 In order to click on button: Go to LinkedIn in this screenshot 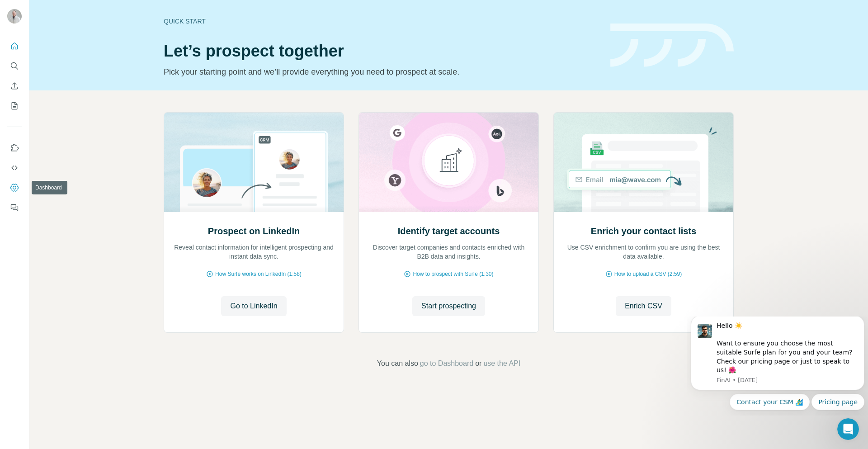, I will do `click(254, 306)`.